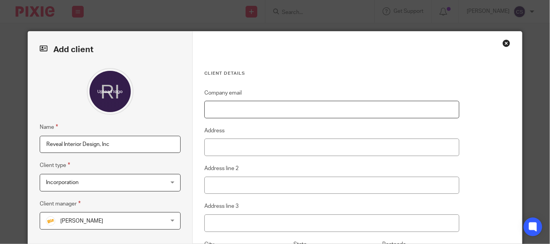 This screenshot has height=244, width=550. I want to click on label: Address, so click(214, 131).